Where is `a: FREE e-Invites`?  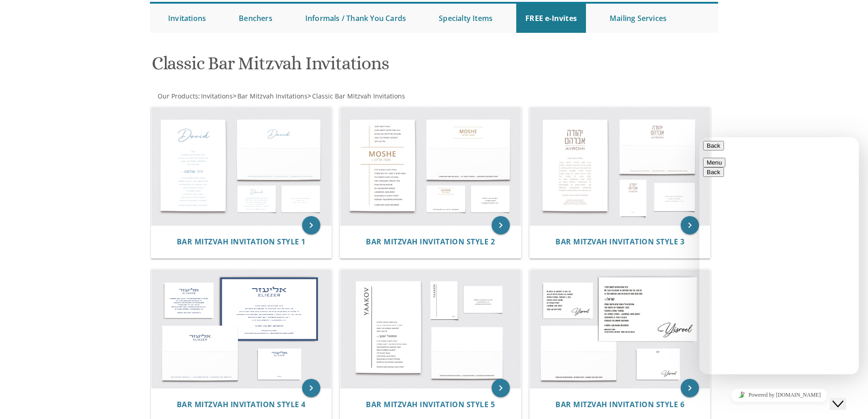 a: FREE e-Invites is located at coordinates (551, 18).